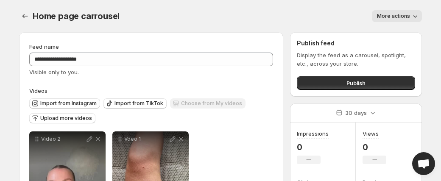  What do you see at coordinates (135, 103) in the screenshot?
I see `button: Import from TikTok` at bounding box center [135, 103].